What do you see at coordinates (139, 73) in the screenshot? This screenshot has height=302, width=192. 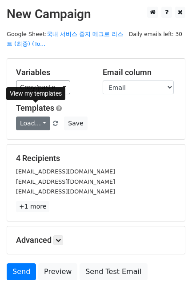 I see `h5: Email column` at bounding box center [139, 73].